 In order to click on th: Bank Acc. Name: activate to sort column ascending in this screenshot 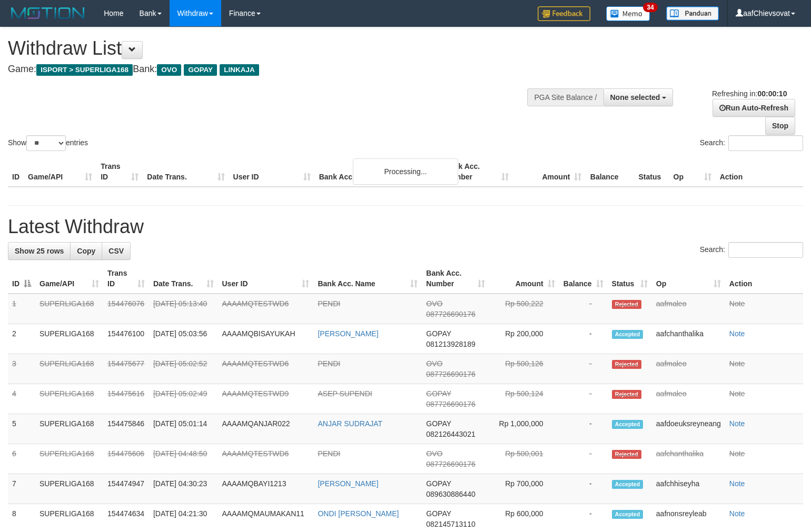, I will do `click(367, 278)`.